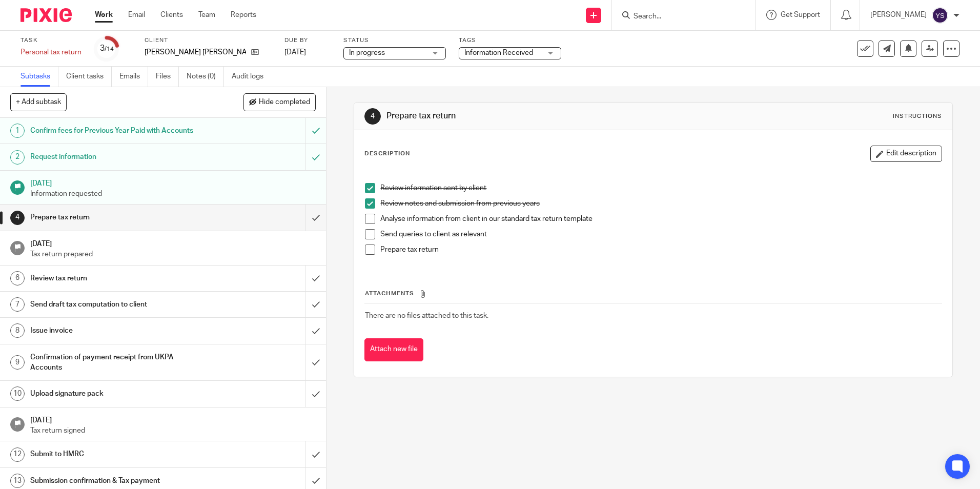  What do you see at coordinates (660, 235) in the screenshot?
I see `p: Send queries to client as relevant` at bounding box center [660, 235].